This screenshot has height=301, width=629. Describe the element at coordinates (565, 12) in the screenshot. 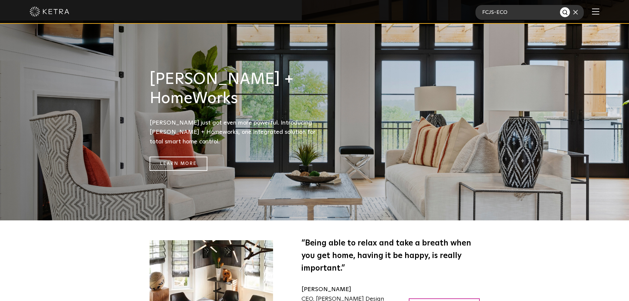

I see `button: Search` at that location.